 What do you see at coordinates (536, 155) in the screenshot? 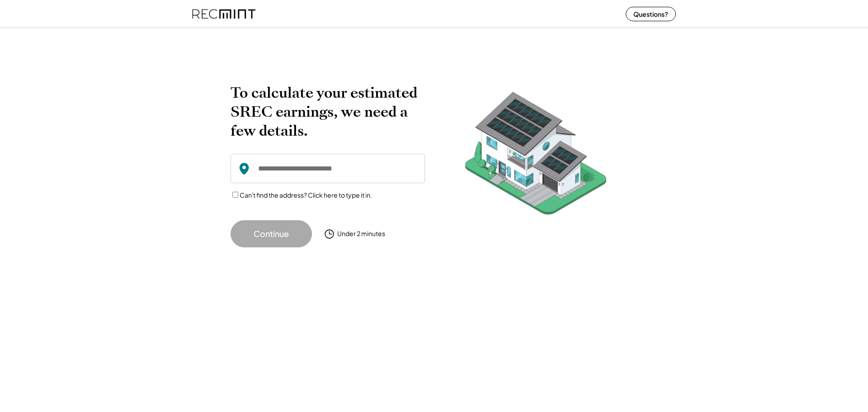
I see `img: RecMintArtboard%207.png` at bounding box center [536, 155].